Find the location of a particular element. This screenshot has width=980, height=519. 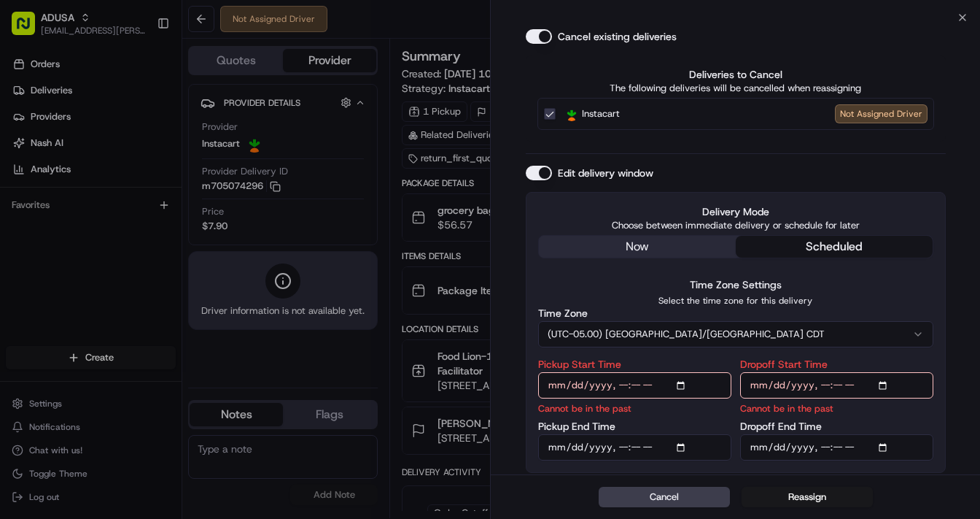

button: Start new chat is located at coordinates (257, 152).